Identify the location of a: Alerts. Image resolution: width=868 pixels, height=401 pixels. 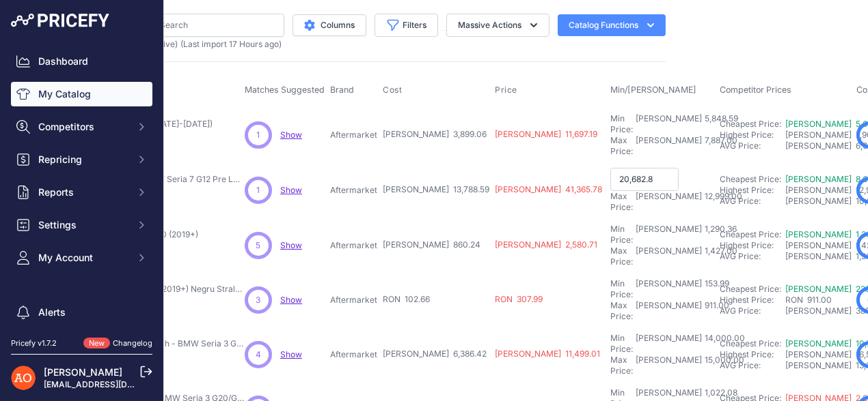
(81, 313).